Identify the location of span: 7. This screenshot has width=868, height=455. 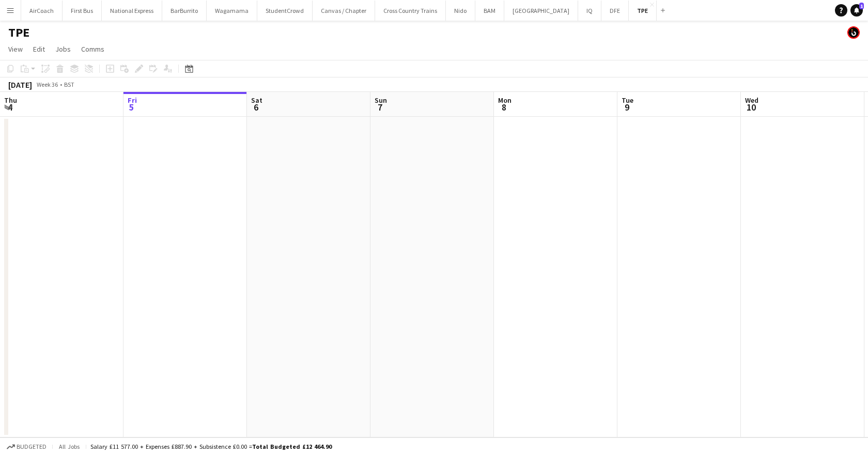
(379, 107).